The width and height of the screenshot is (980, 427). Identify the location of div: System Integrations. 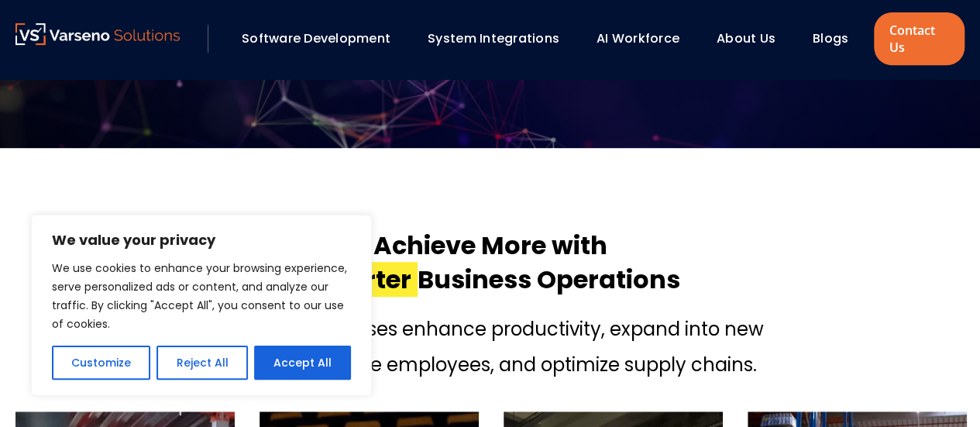
(501, 39).